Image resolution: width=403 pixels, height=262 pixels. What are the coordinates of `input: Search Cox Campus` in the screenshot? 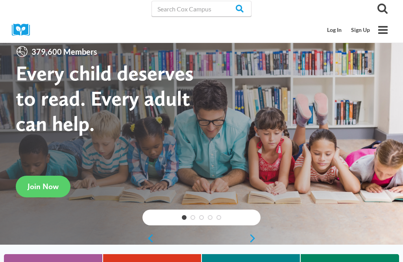 It's located at (201, 9).